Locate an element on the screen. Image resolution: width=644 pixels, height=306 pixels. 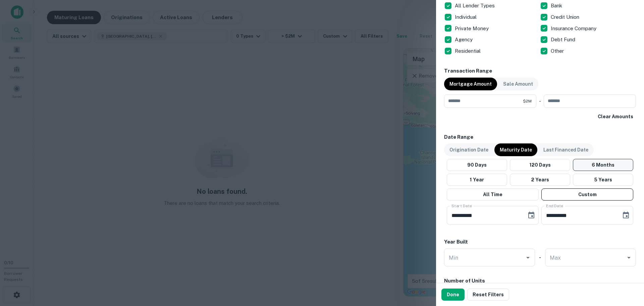
p: Other is located at coordinates (558, 51).